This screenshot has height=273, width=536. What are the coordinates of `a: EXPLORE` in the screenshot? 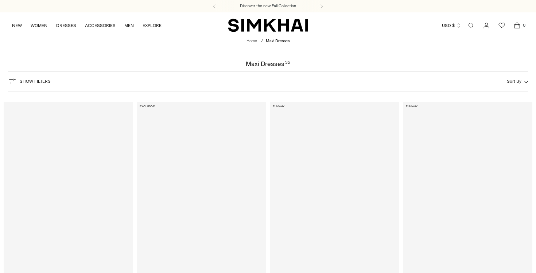 It's located at (152, 26).